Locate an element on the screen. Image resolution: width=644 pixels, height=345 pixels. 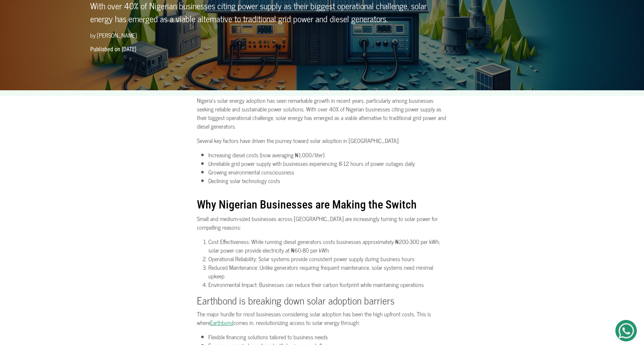
li: Increasing diesel costs (now averaging ₦1,000/liter) is located at coordinates (328, 154).